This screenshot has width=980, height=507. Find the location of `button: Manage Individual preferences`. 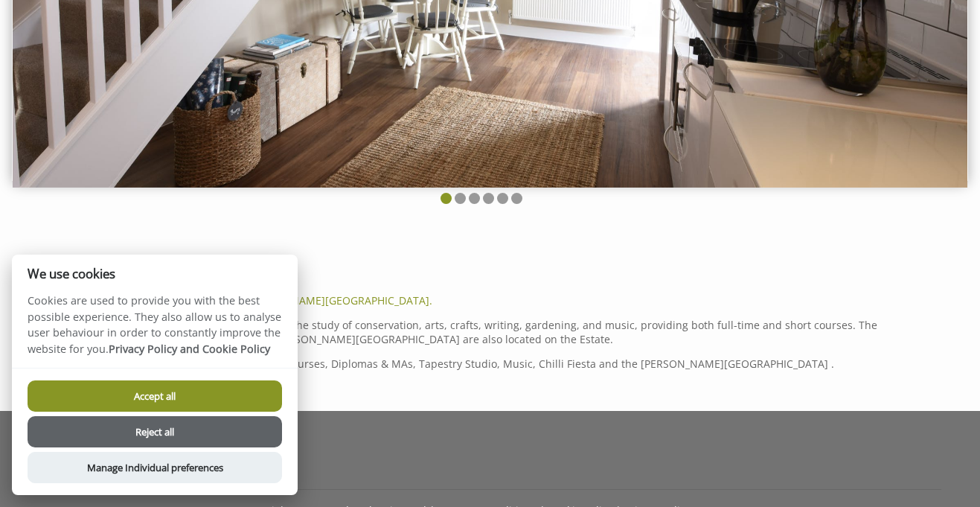

button: Manage Individual preferences is located at coordinates (155, 467).